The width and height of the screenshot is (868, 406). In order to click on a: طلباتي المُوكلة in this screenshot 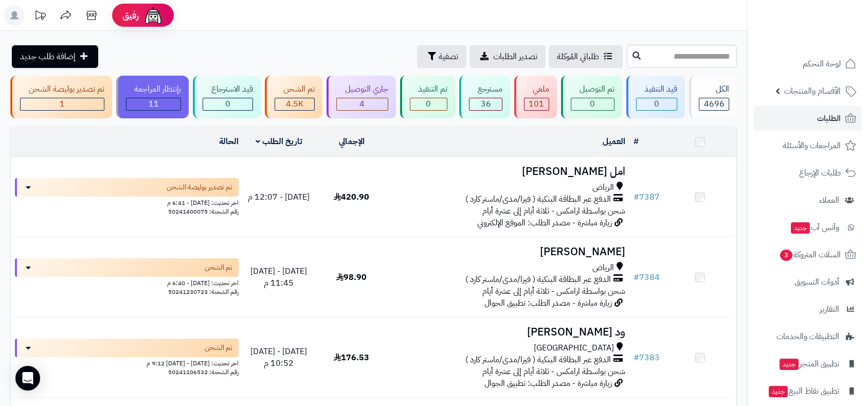, I will do `click(586, 56)`.